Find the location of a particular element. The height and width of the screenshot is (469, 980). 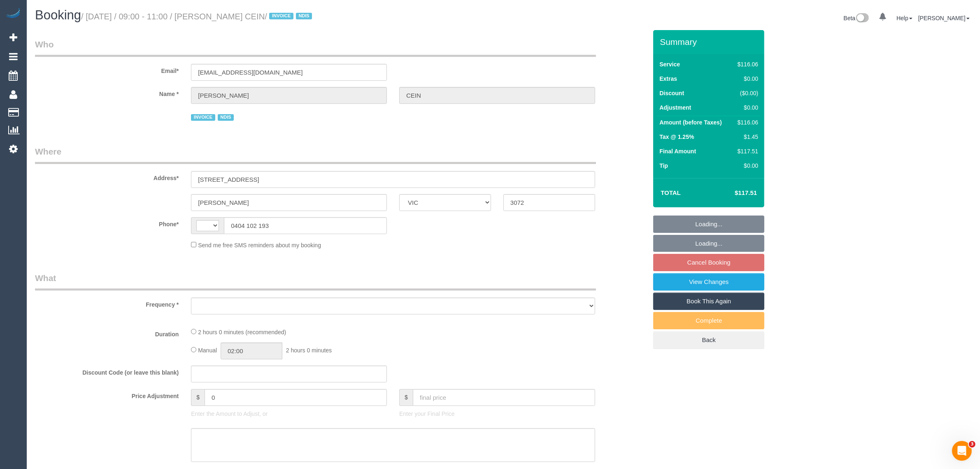

label: Phone* is located at coordinates (107, 222).